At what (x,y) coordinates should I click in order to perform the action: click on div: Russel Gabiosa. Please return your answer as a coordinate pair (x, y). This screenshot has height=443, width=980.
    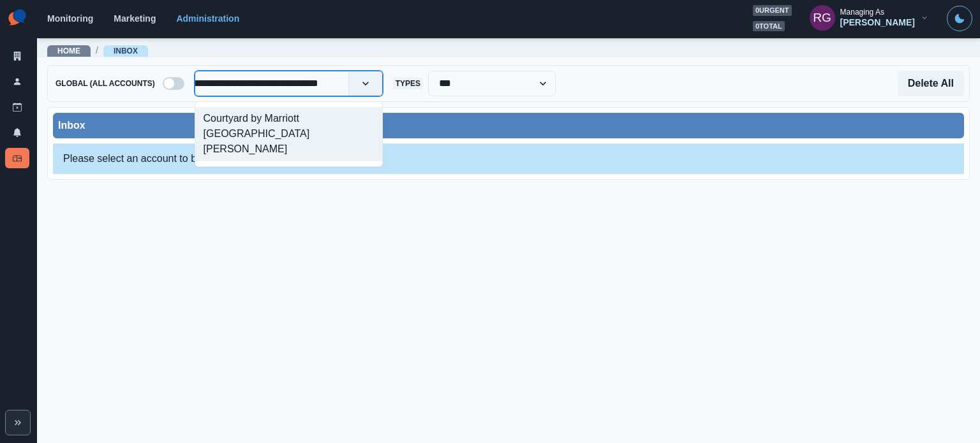
    Looking at the image, I should click on (821, 18).